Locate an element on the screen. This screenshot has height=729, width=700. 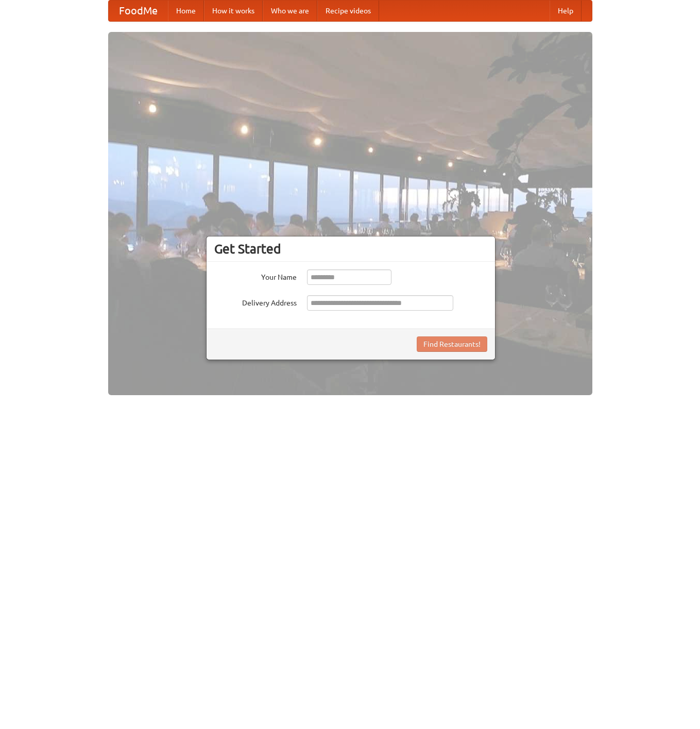
button: Find Restaurants! is located at coordinates (451, 344).